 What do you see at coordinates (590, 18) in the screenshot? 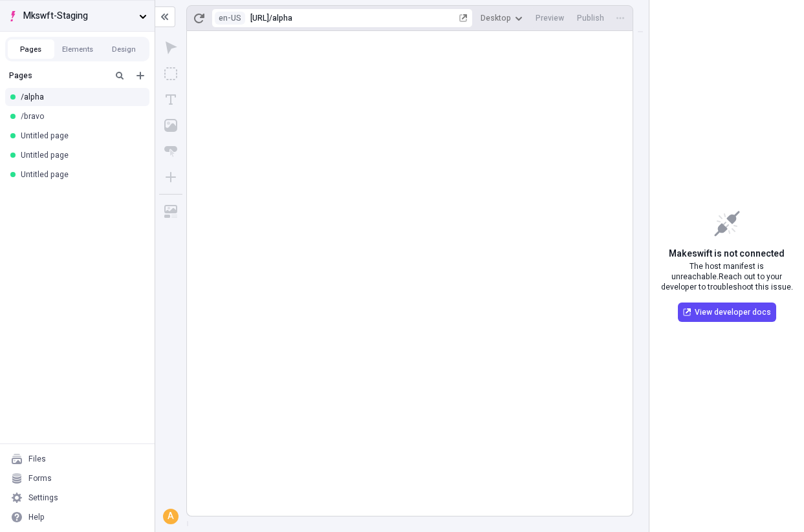
I see `button: Publish` at bounding box center [590, 18].